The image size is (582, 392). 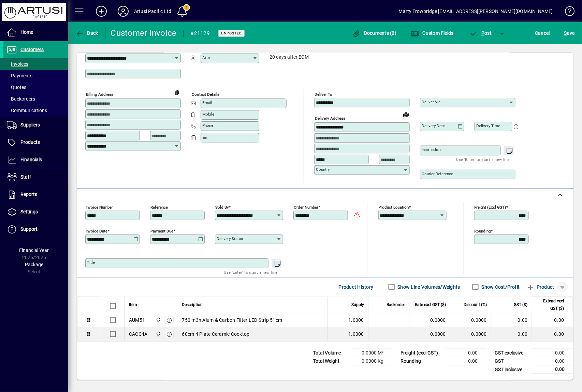 I want to click on a: Settings, so click(x=36, y=212).